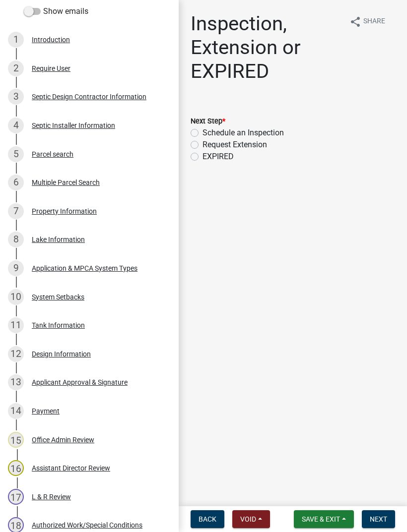  What do you see at coordinates (16, 469) in the screenshot?
I see `div: 16` at bounding box center [16, 469].